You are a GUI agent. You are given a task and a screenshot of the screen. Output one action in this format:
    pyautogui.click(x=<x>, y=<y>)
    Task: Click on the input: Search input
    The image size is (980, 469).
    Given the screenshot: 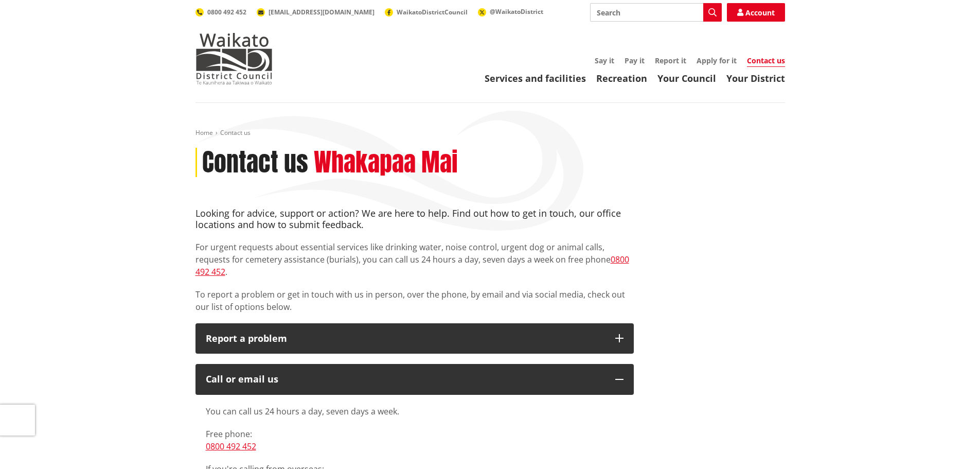 What is the action you would take?
    pyautogui.click(x=655, y=12)
    